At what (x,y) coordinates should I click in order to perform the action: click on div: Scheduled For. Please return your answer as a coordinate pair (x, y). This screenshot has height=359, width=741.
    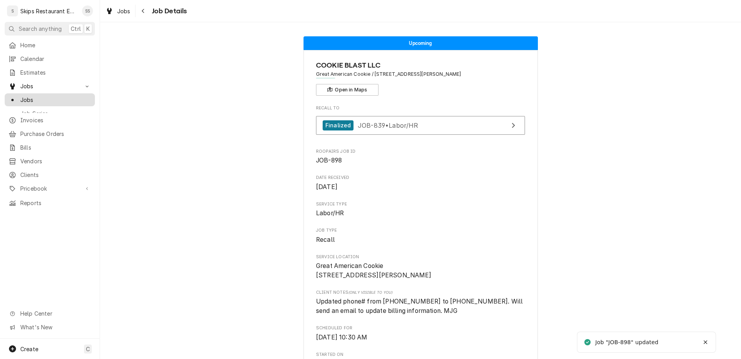
    Looking at the image, I should click on (420, 333).